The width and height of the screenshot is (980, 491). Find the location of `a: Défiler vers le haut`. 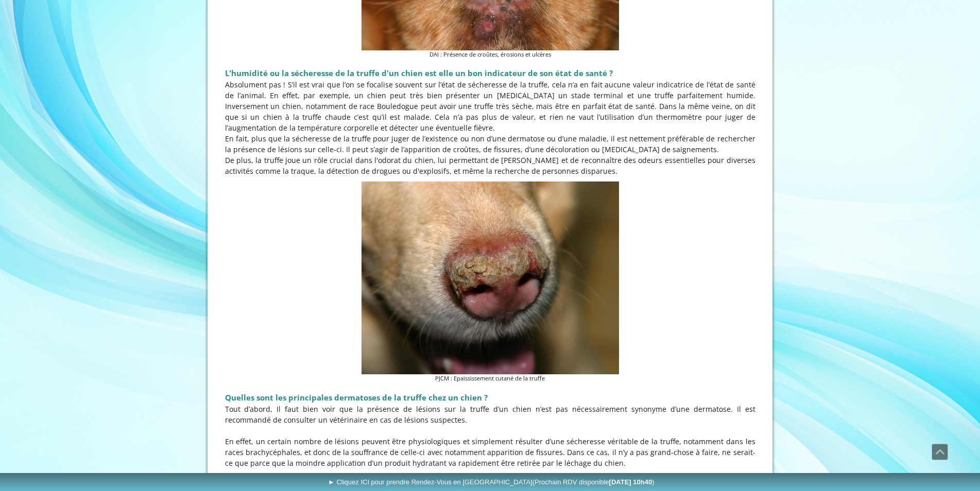

a: Défiler vers le haut is located at coordinates (939, 452).